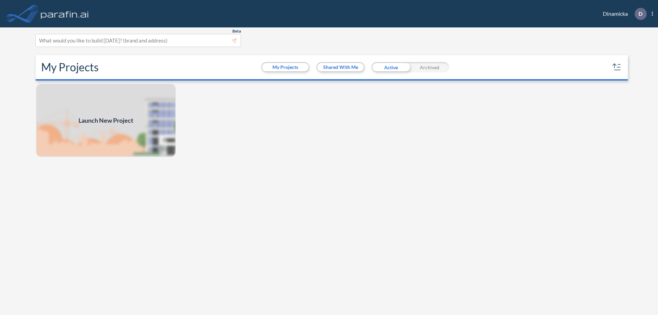 The image size is (658, 315). I want to click on img: add, so click(106, 120).